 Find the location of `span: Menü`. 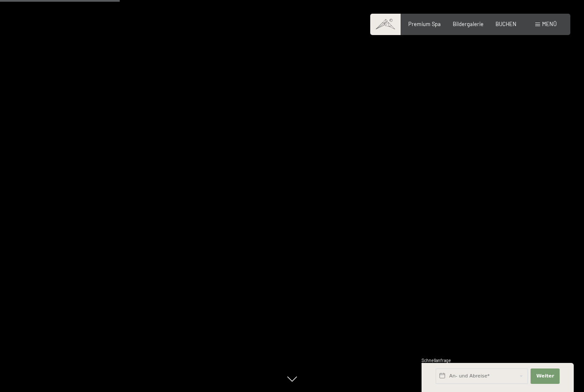

span: Menü is located at coordinates (549, 24).